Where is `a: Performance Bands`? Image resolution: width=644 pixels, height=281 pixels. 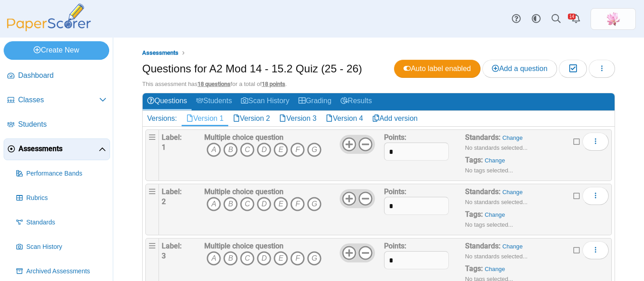 a: Performance Bands is located at coordinates (62, 174).